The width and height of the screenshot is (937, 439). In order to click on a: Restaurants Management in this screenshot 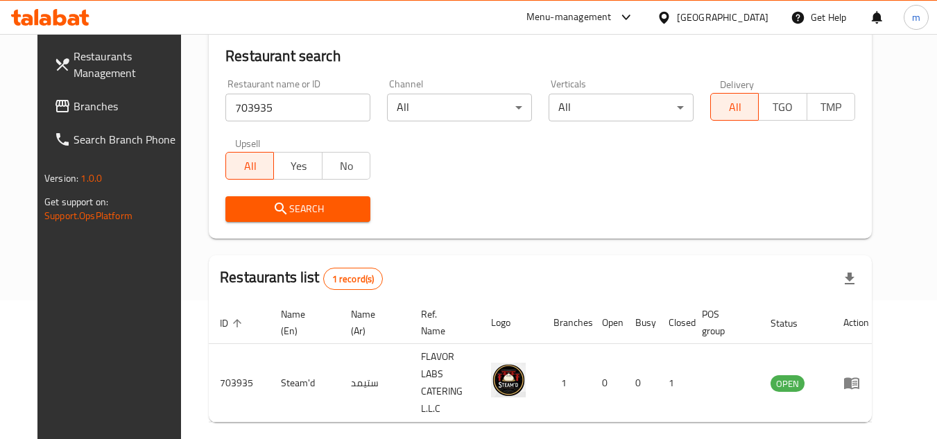, I will do `click(119, 64)`.